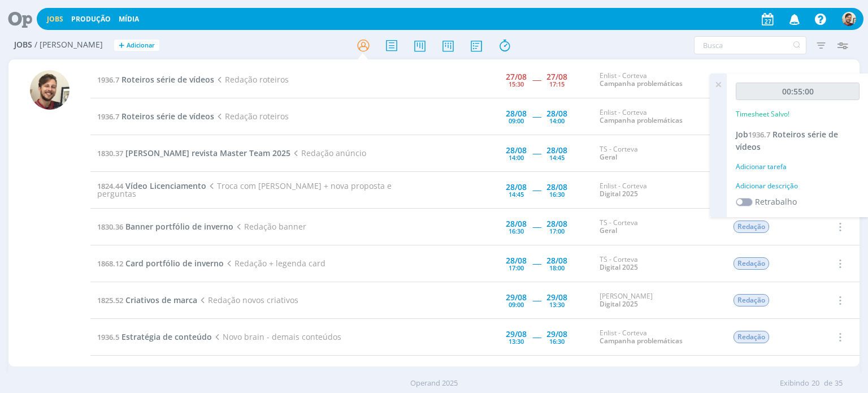  What do you see at coordinates (274, 263) in the screenshot?
I see `span: Redação + legenda card` at bounding box center [274, 263].